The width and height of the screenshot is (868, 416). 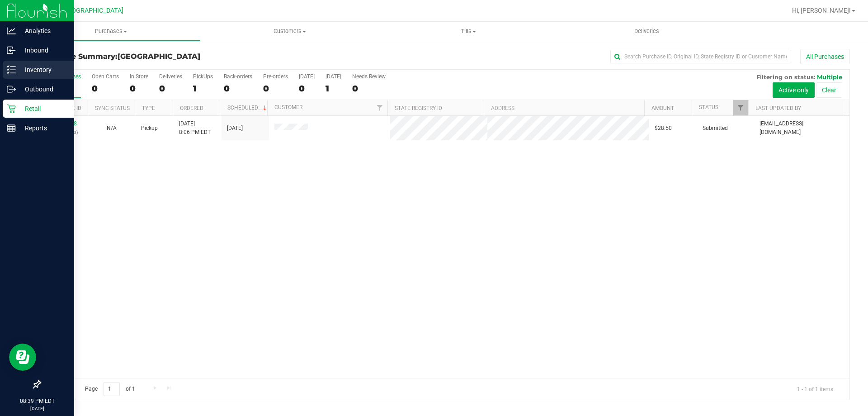 I want to click on span: Purchases, so click(x=111, y=31).